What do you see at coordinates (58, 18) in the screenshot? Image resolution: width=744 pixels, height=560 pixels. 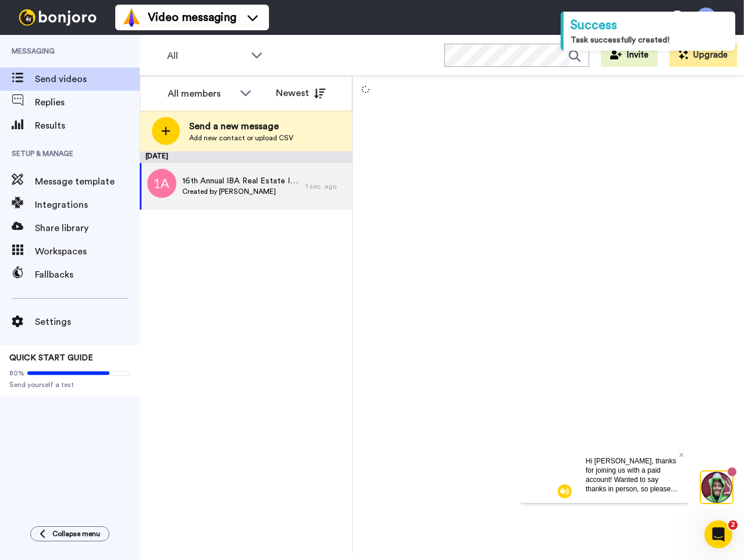 I see `img: bj-logo-header-white.svg` at bounding box center [58, 18].